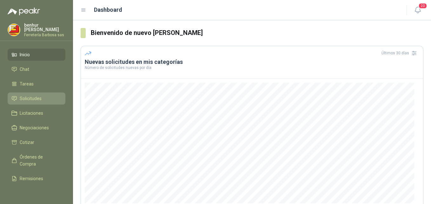 Image resolution: width=431 pixels, height=204 pixels. What do you see at coordinates (25, 55) in the screenshot?
I see `span: Inicio` at bounding box center [25, 55].